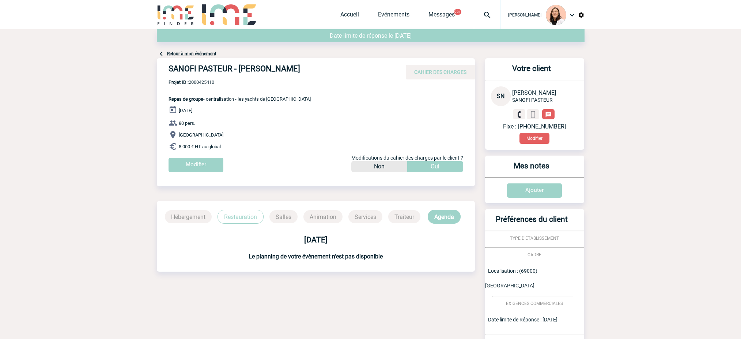  What do you see at coordinates (535, 238) in the screenshot?
I see `span: TYPE D'ETABLISSEMENT` at bounding box center [535, 238].